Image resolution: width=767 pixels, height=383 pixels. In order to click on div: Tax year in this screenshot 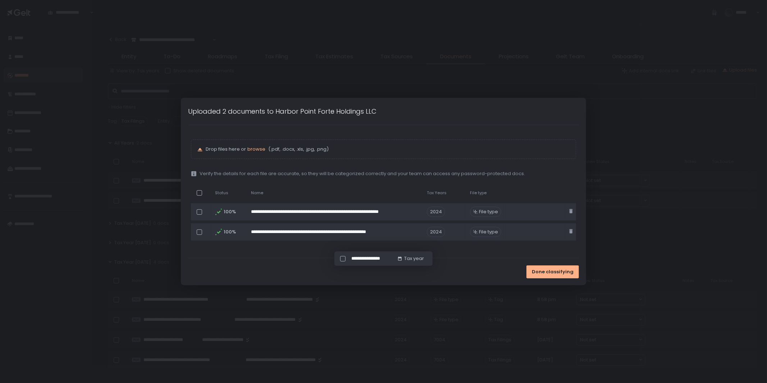, I will do `click(410, 259)`.